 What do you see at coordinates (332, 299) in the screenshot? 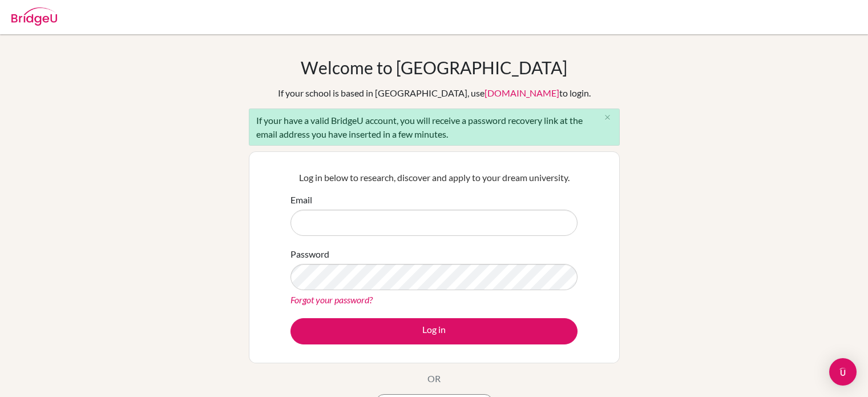
I see `a: Forgot your password?` at bounding box center [332, 299].